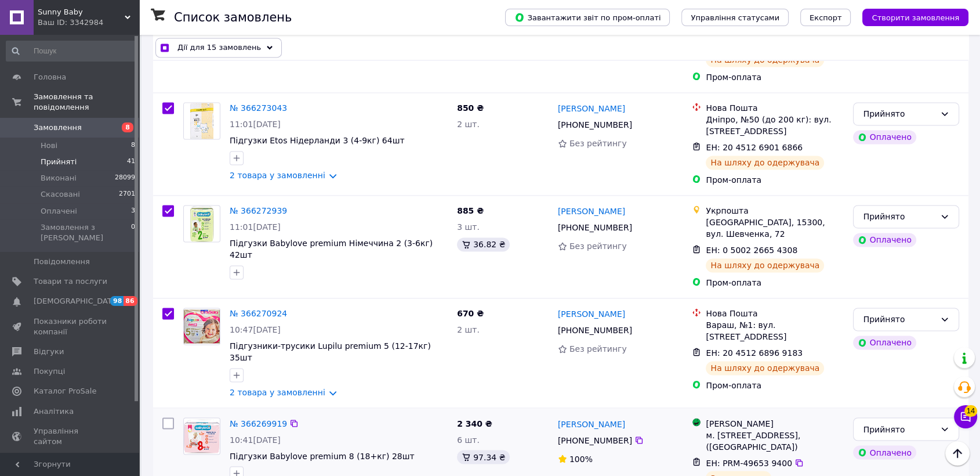 The height and width of the screenshot is (476, 980). I want to click on a: Підгузки Babylove premium 8 (18+кг) 28шт, so click(322, 455).